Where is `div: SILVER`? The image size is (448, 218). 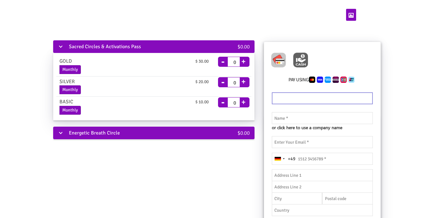
div: SILVER is located at coordinates (108, 82).